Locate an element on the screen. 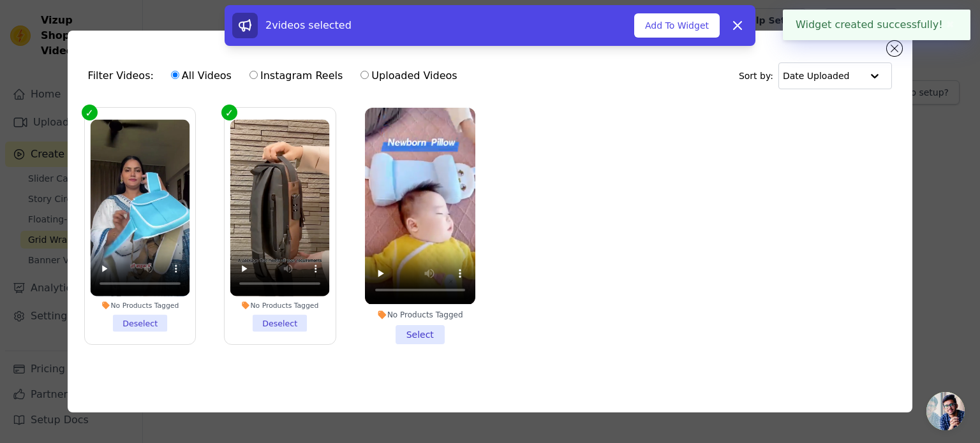  button: Add To Widget is located at coordinates (677, 25).